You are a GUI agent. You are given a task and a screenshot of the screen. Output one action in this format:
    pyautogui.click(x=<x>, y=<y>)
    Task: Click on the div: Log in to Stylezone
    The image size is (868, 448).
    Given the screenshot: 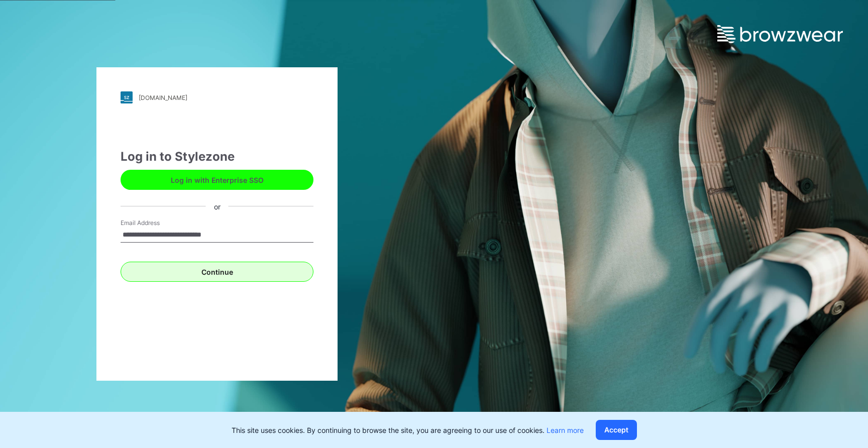 What is the action you would take?
    pyautogui.click(x=217, y=156)
    